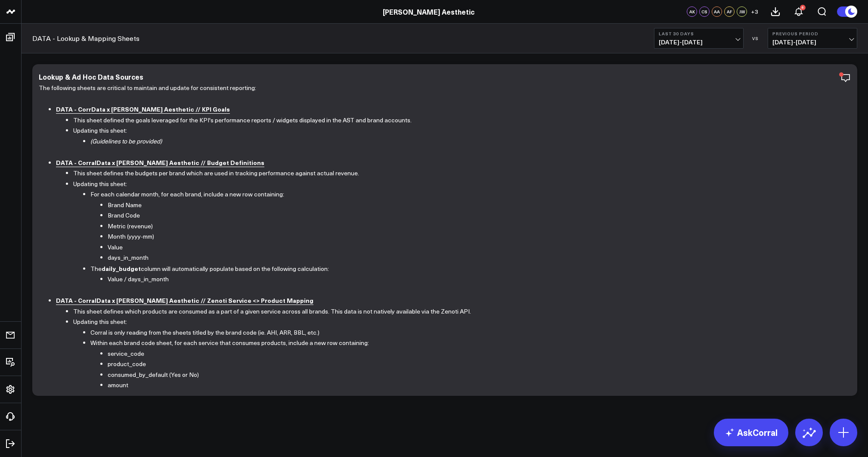 This screenshot has width=868, height=457. I want to click on li: This sheet defined the goals leveraged for the KPI's performance reports / widgets displayed in t..., so click(458, 120).